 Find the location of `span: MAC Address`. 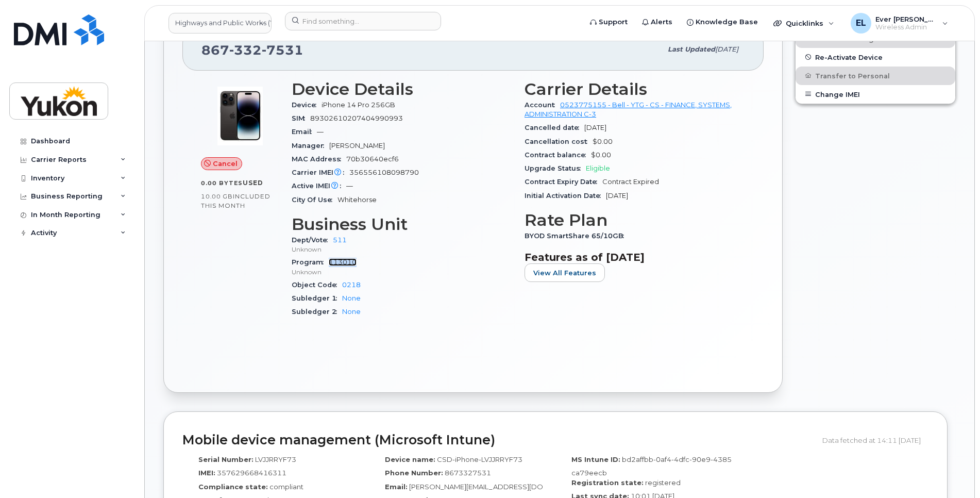

span: MAC Address is located at coordinates (319, 159).